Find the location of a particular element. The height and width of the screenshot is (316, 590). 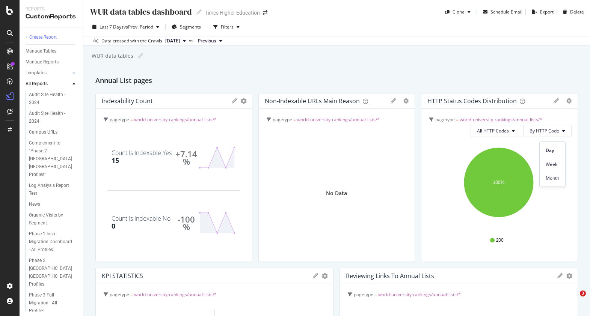

div: Manage Reports is located at coordinates (42, 62).